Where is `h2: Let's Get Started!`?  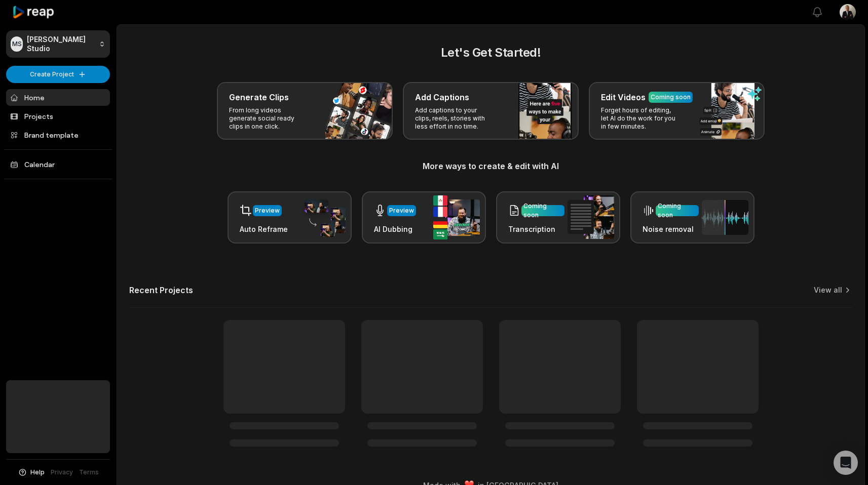
h2: Let's Get Started! is located at coordinates (490, 52).